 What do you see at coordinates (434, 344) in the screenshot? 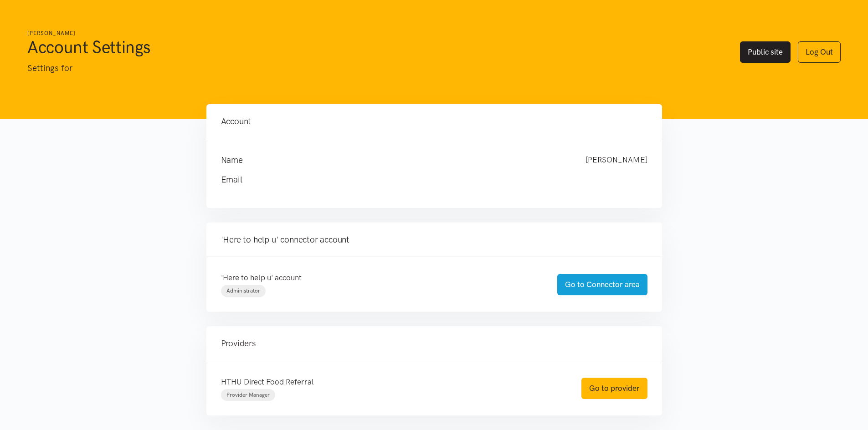
I see `h4: Providers` at bounding box center [434, 344].